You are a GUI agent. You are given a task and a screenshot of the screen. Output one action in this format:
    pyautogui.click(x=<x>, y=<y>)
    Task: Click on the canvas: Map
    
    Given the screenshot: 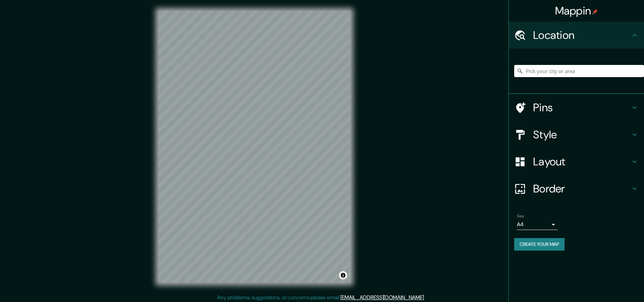 What is the action you would take?
    pyautogui.click(x=254, y=147)
    